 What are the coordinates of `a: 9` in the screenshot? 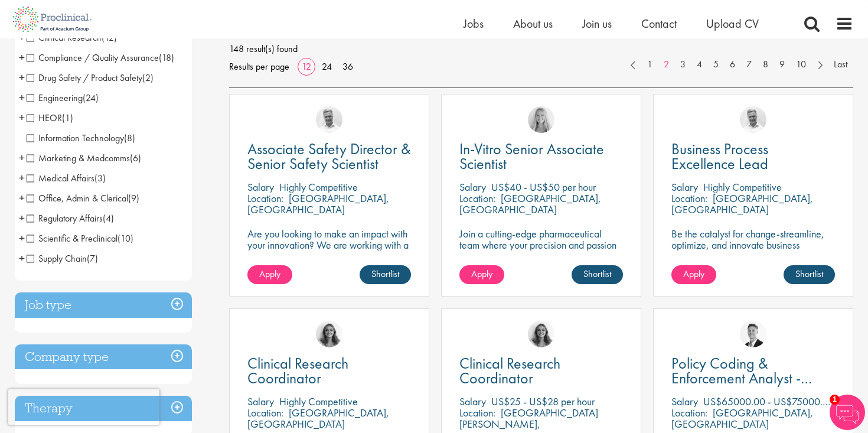 It's located at (782, 64).